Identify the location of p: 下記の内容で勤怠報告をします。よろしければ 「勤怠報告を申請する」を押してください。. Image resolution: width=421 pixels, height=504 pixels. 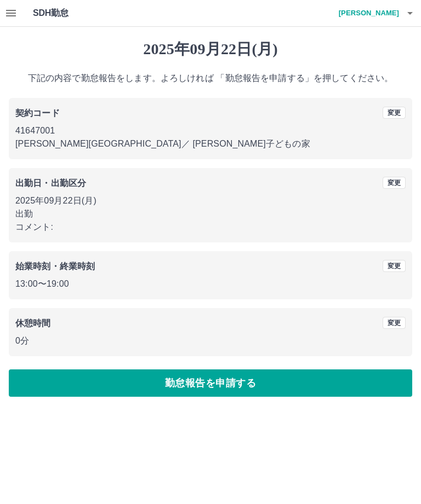
(210, 79).